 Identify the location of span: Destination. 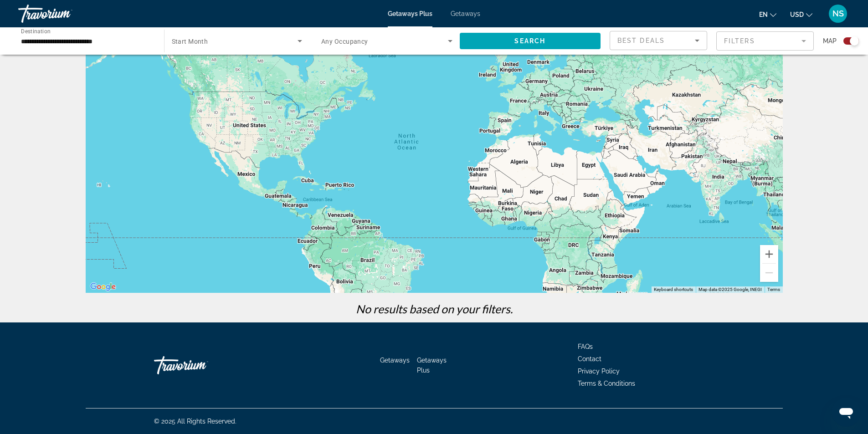
(35, 31).